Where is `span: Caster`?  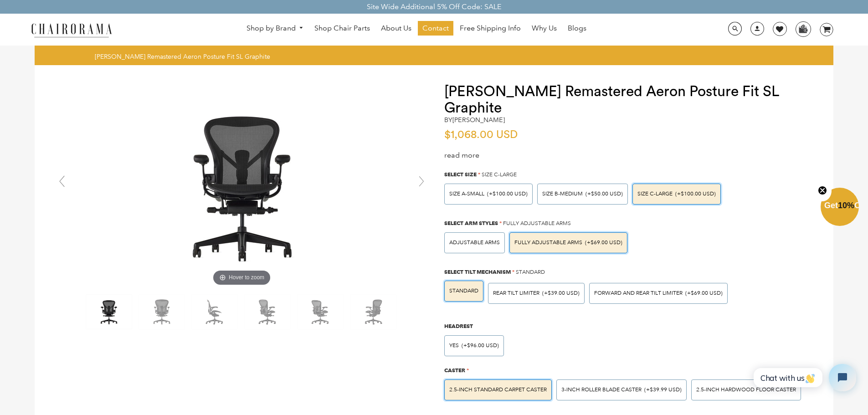
span: Caster is located at coordinates (455, 370).